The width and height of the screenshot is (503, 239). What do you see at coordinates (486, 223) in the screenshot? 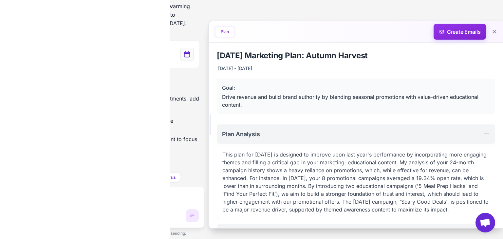
I see `div: Open chat` at bounding box center [486, 223].